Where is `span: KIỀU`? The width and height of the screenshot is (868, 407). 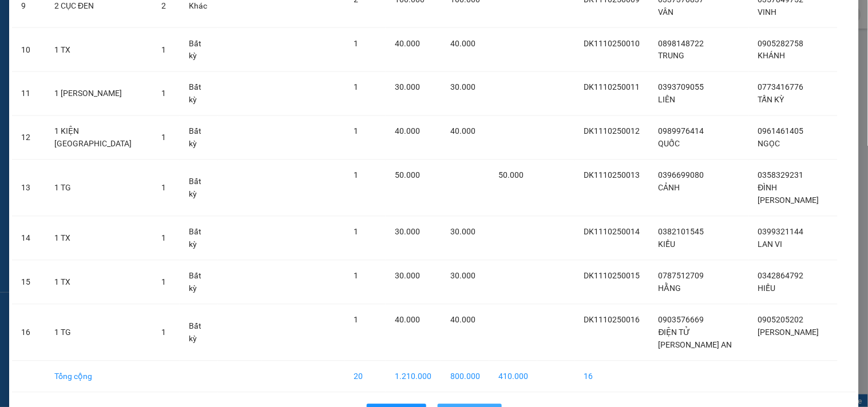
span: KIỀU is located at coordinates (667, 245).